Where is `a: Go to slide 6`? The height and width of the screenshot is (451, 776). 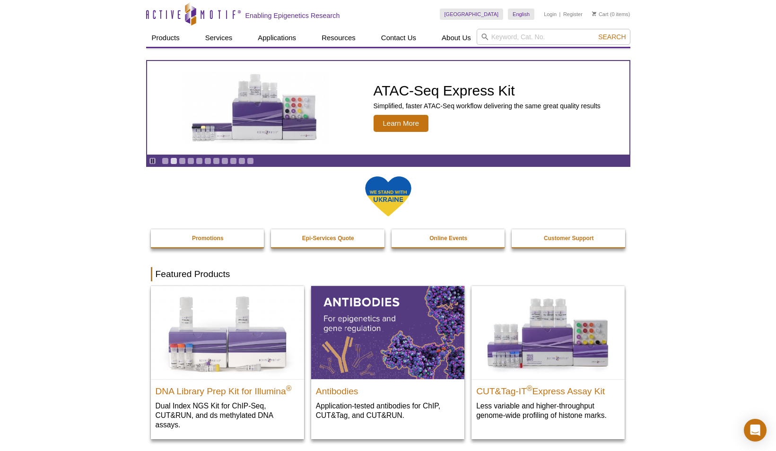 a: Go to slide 6 is located at coordinates (208, 161).